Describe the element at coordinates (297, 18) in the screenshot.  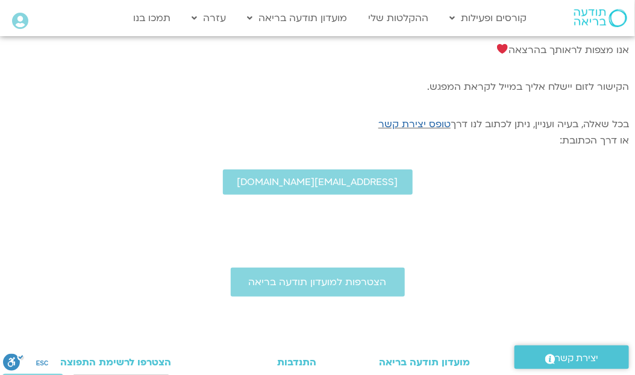
I see `a: מועדון תודעה בריאה` at that location.